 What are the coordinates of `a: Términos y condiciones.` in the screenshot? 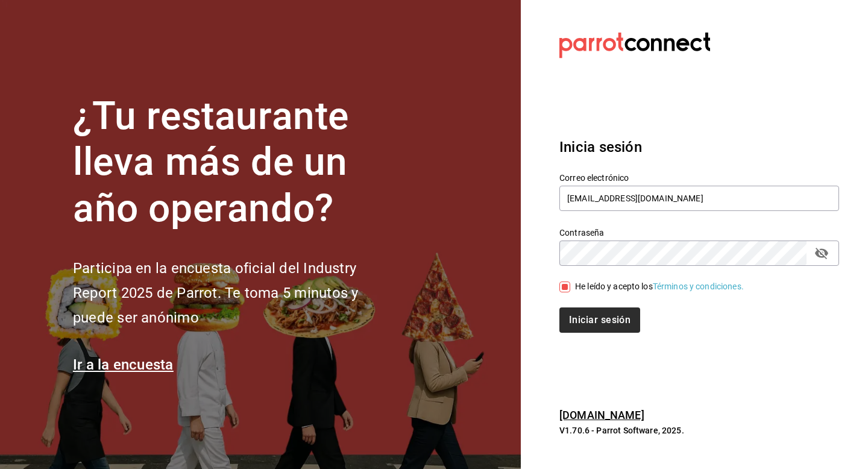 It's located at (698, 286).